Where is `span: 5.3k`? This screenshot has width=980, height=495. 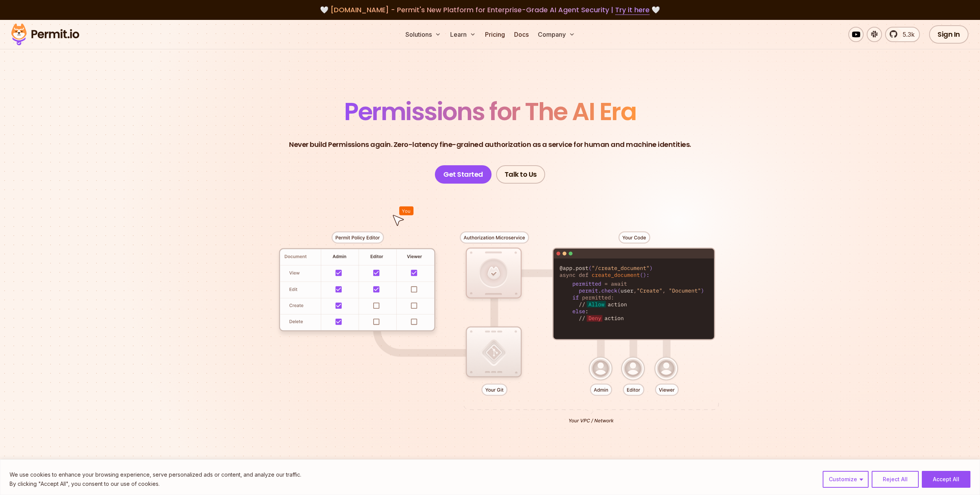
span: 5.3k is located at coordinates (905, 34).